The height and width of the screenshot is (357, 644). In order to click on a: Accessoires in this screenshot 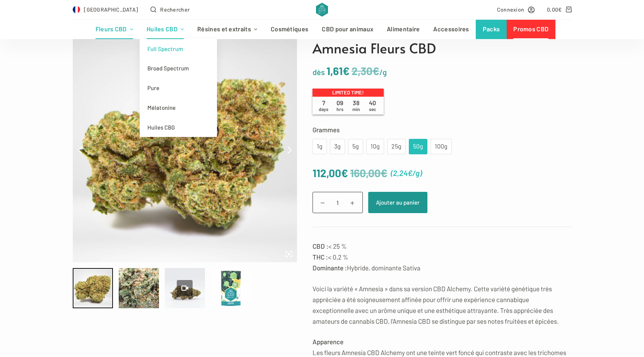, I will do `click(451, 29)`.